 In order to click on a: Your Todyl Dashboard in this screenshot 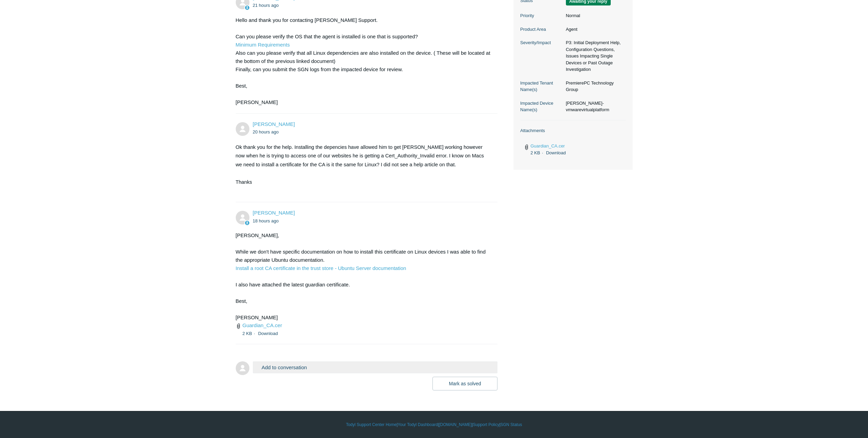, I will do `click(417, 425)`.